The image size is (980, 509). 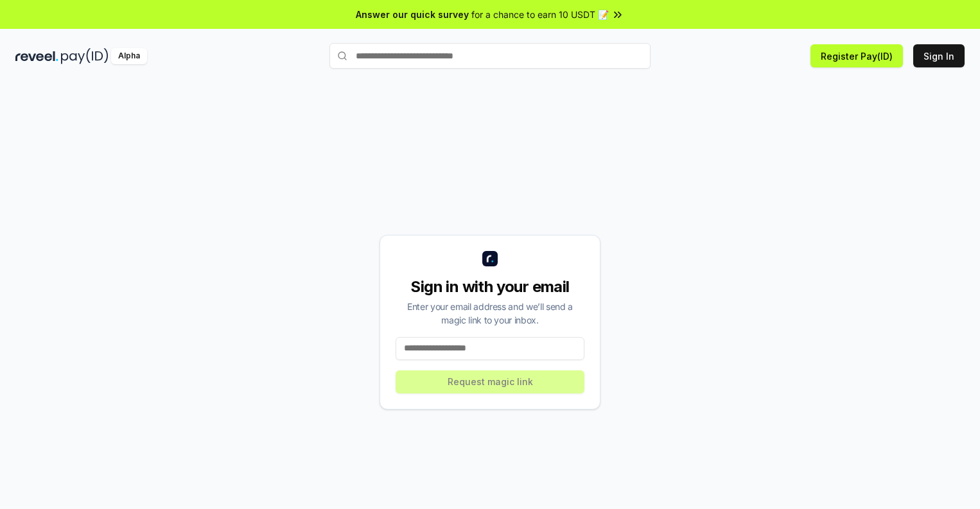 What do you see at coordinates (540, 14) in the screenshot?
I see `span: for a chance to earn 10 USDT 📝` at bounding box center [540, 14].